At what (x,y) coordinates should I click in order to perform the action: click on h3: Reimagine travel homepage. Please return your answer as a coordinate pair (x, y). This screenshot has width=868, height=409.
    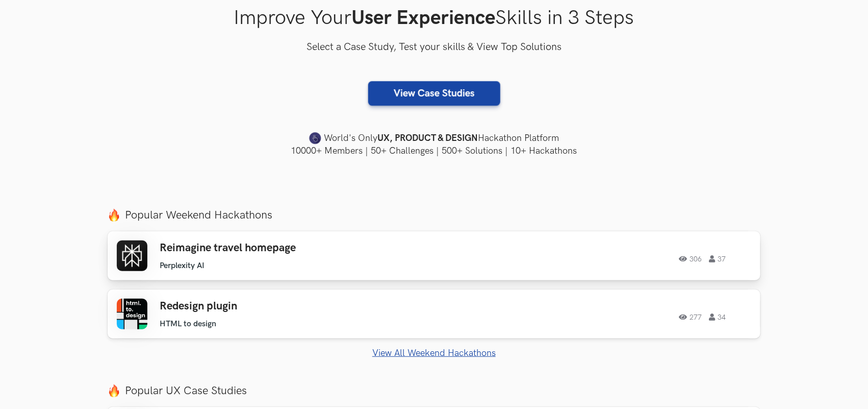
    Looking at the image, I should click on (304, 248).